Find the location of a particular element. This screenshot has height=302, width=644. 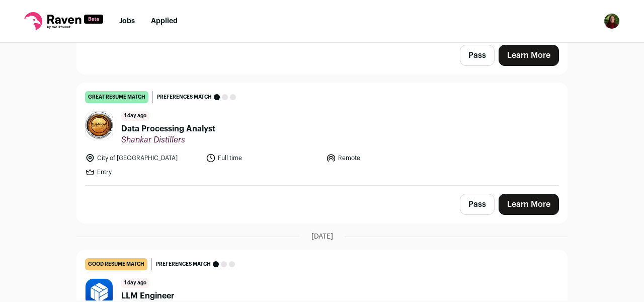

button: Open dropdown is located at coordinates (612, 21).